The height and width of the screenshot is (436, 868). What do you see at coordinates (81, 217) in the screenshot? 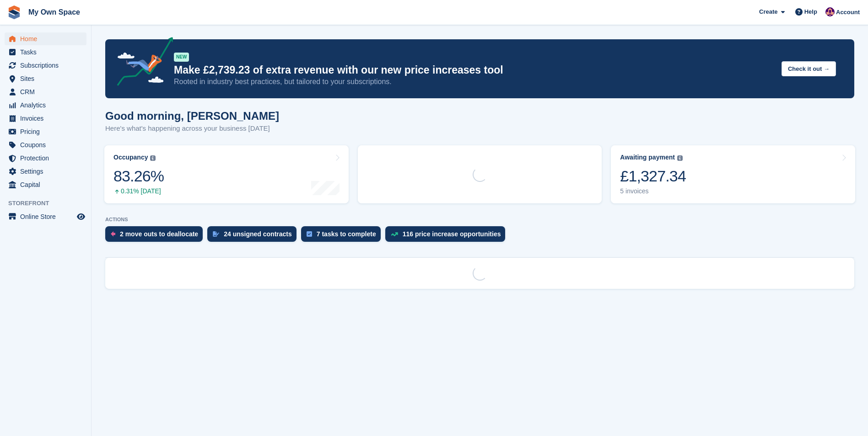
I see `a: Preview store` at bounding box center [81, 217].